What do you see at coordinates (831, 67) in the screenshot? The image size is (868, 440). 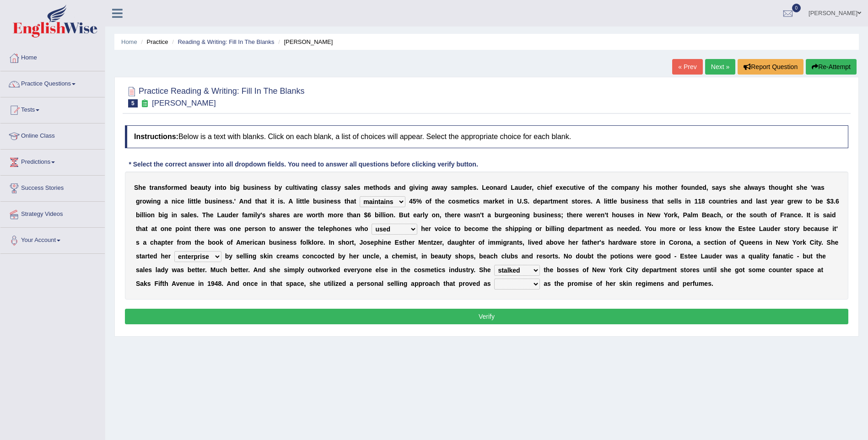 I see `button: Re-Attempt` at bounding box center [831, 67].